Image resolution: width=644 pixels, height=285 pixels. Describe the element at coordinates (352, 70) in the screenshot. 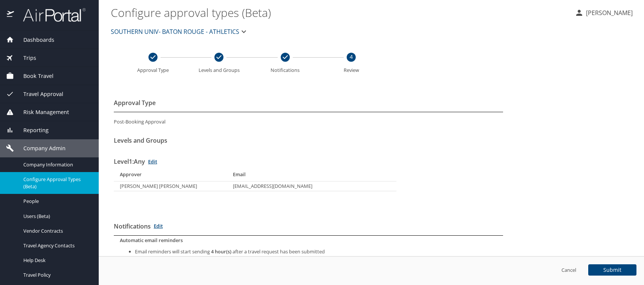

I see `span: Review` at that location.